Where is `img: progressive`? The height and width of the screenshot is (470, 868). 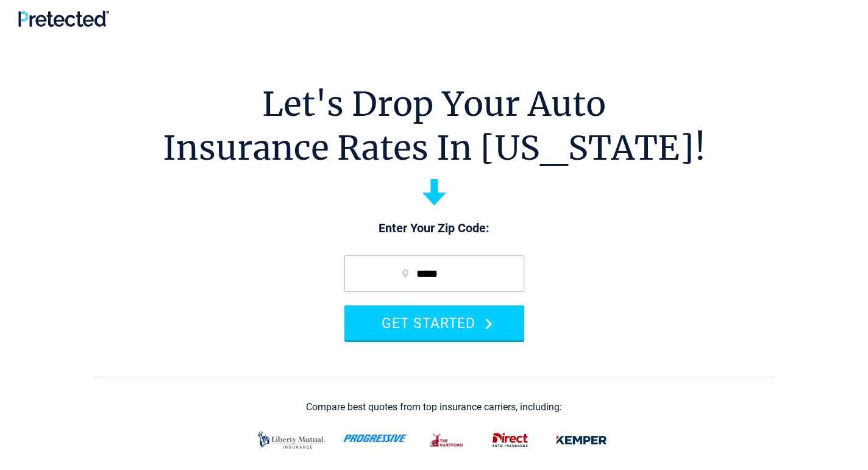
img: progressive is located at coordinates (376, 438).